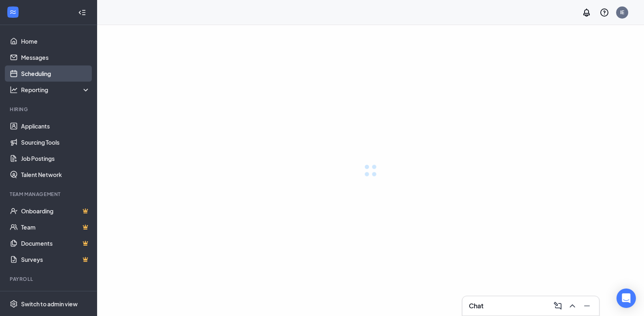 The width and height of the screenshot is (644, 316). Describe the element at coordinates (50, 304) in the screenshot. I see `div: Switch to admin view` at that location.